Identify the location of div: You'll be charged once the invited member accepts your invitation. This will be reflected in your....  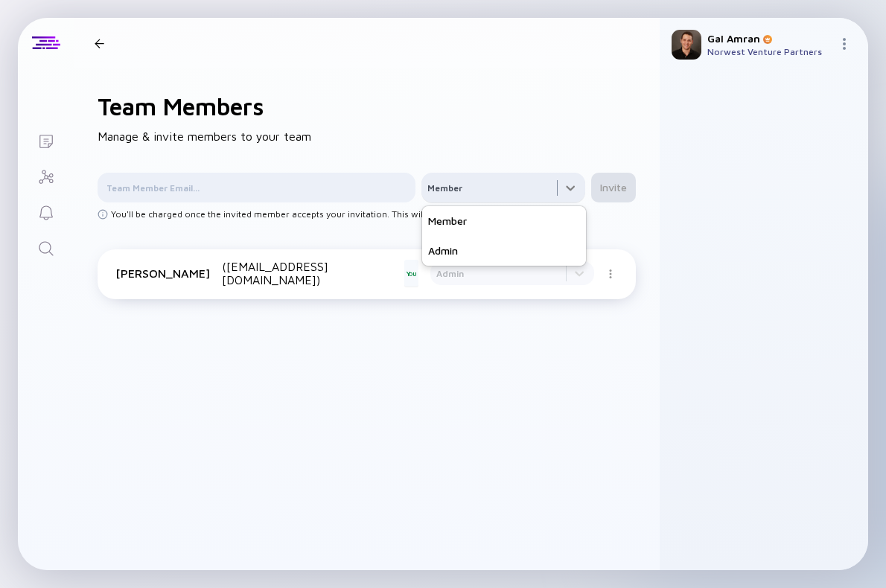
(366, 214).